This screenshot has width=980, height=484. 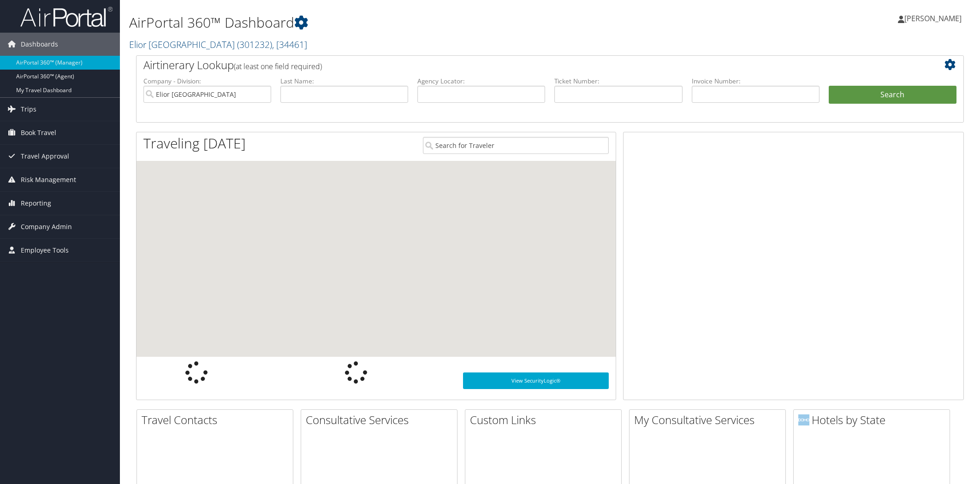 What do you see at coordinates (48, 180) in the screenshot?
I see `span: Risk Management` at bounding box center [48, 180].